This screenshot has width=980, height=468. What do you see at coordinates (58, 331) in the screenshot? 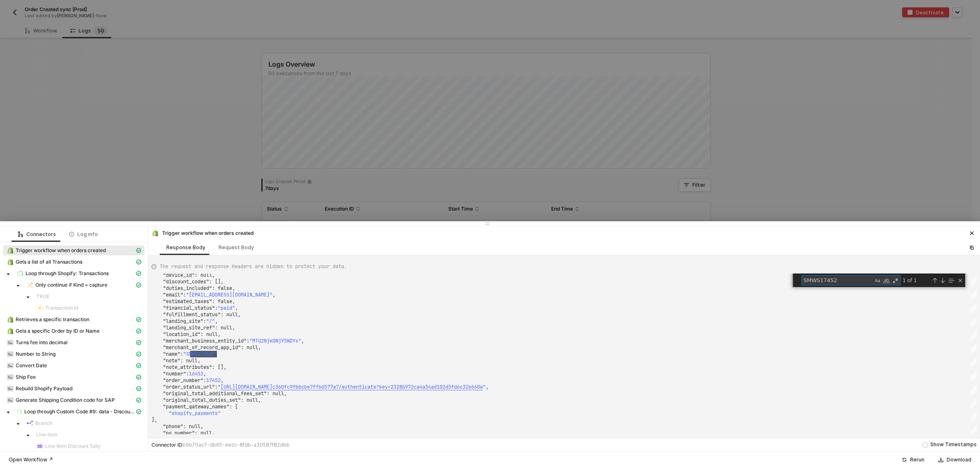
I see `span: Gets a specific Order by ID or Name` at bounding box center [58, 331].